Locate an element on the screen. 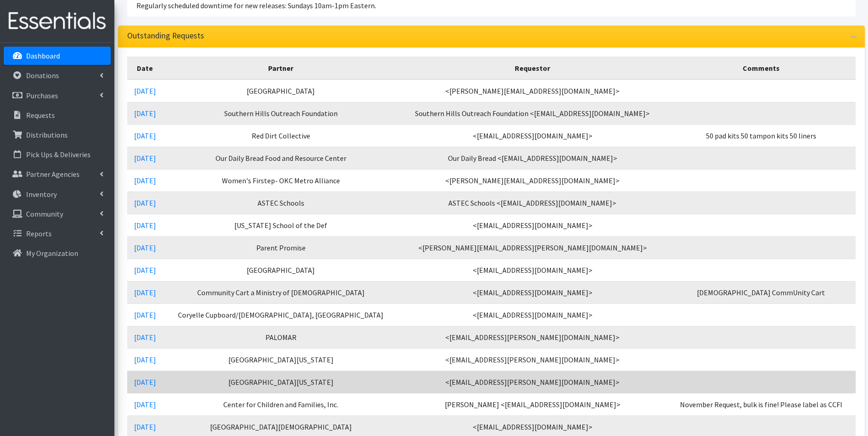 The height and width of the screenshot is (436, 868). th: Date is located at coordinates (145, 68).